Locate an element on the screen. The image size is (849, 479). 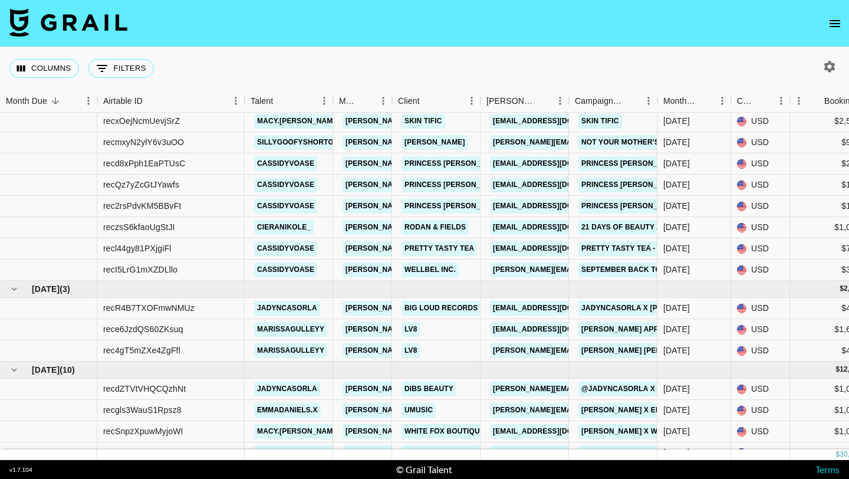
button: open drawer is located at coordinates (835, 24).